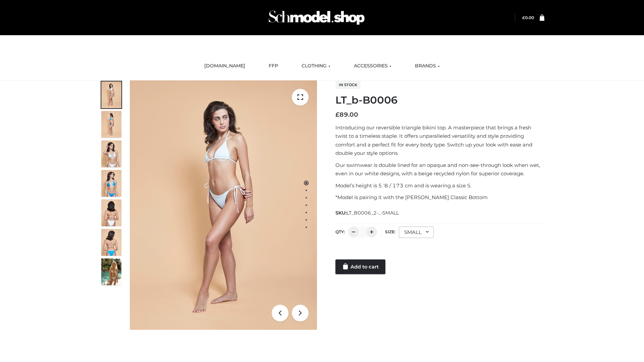 The width and height of the screenshot is (644, 362). What do you see at coordinates (111, 184) in the screenshot?
I see `img: ArielClassicBikiniTop_CloudNine_AzureSky_OW114ECO_4-scaled.jpg` at bounding box center [111, 184].